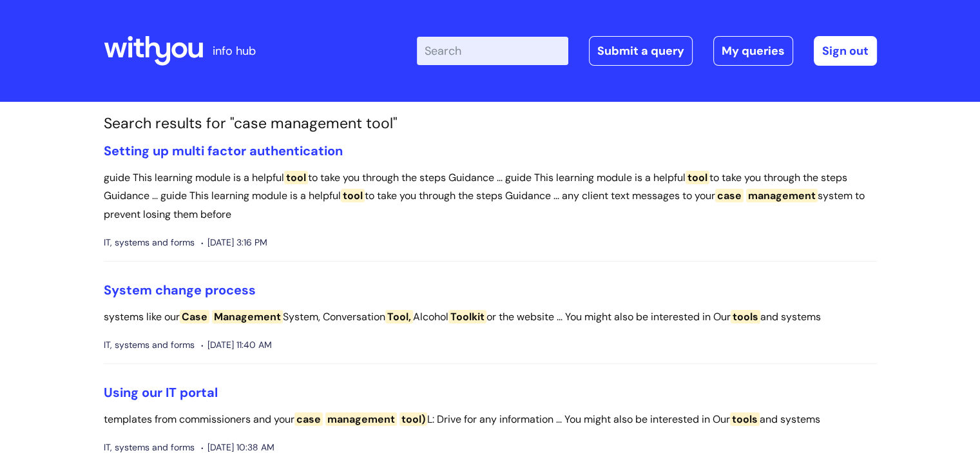  I want to click on span: Tool,, so click(399, 317).